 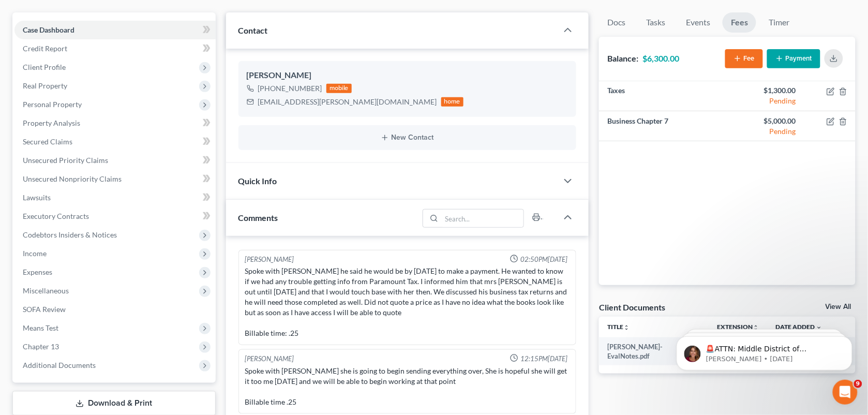 What do you see at coordinates (627, 327) in the screenshot?
I see `i: unfold_more` at bounding box center [627, 327].